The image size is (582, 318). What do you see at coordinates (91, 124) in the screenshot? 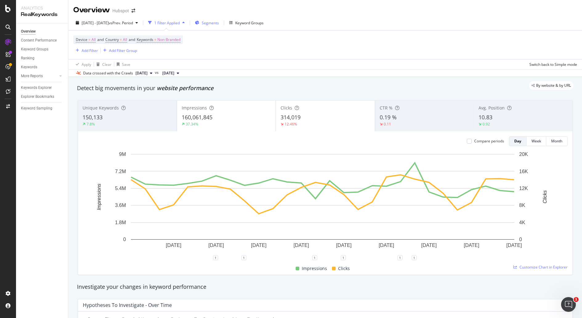
I see `div: 7.8%` at bounding box center [91, 124].